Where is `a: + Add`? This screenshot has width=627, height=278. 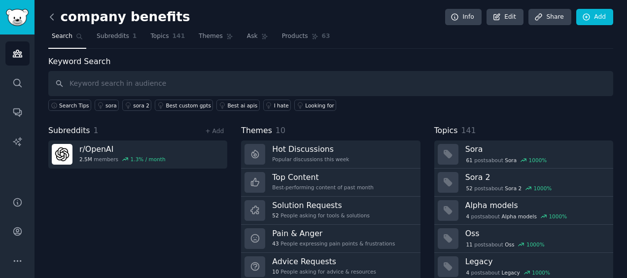
a: + Add is located at coordinates (214, 131).